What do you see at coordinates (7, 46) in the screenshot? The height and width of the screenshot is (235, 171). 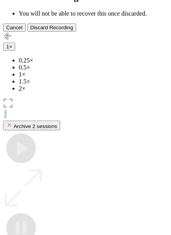 I see `span: 1` at bounding box center [7, 46].